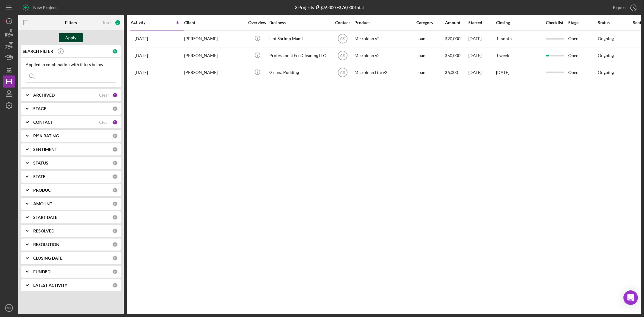 This screenshot has width=644, height=317. What do you see at coordinates (385, 23) in the screenshot?
I see `div: Product` at bounding box center [385, 23].